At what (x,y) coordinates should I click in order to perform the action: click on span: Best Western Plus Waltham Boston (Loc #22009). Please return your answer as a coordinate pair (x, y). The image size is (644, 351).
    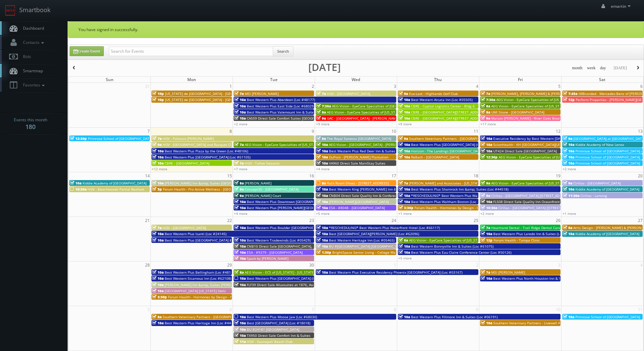
    Looking at the image, I should click on (451, 202).